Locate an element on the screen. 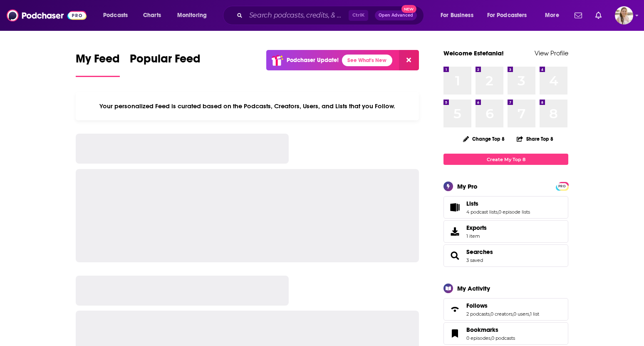 This screenshot has height=346, width=644. a: View Profile is located at coordinates (551, 53).